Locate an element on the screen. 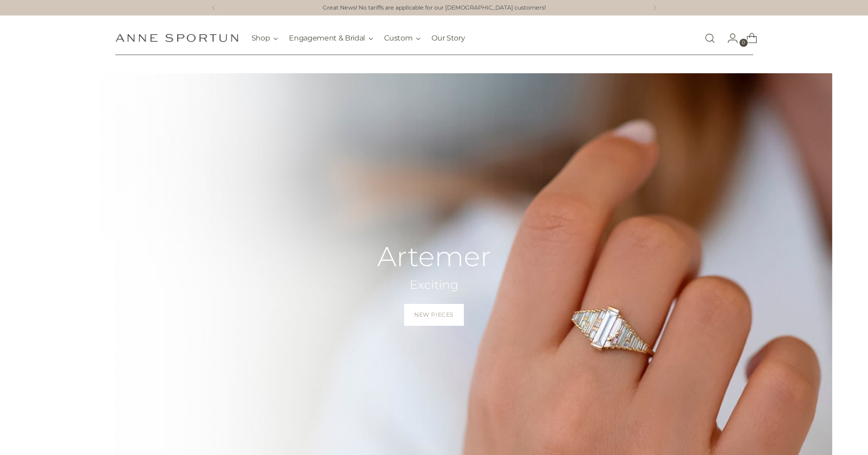  button: Custom is located at coordinates (402, 38).